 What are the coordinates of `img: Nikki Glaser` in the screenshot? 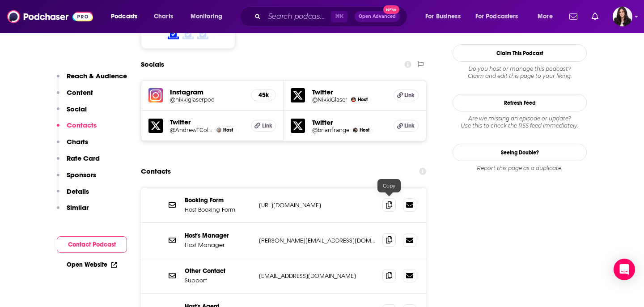 It's located at (354, 99).